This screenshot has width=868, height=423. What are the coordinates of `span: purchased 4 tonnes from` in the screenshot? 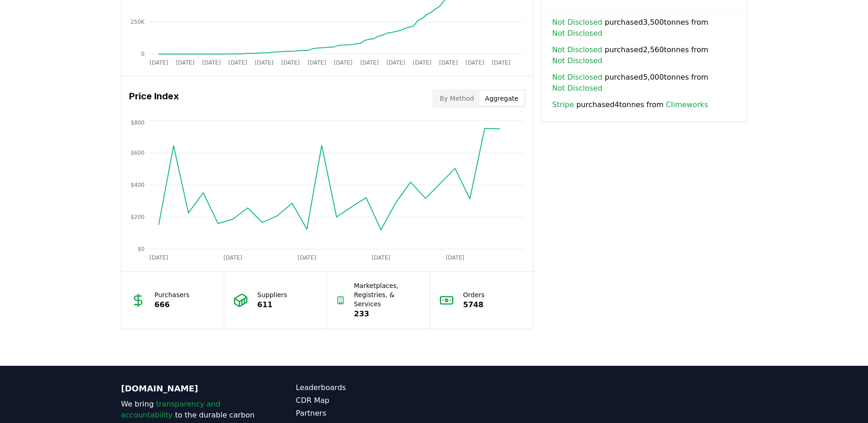 It's located at (630, 105).